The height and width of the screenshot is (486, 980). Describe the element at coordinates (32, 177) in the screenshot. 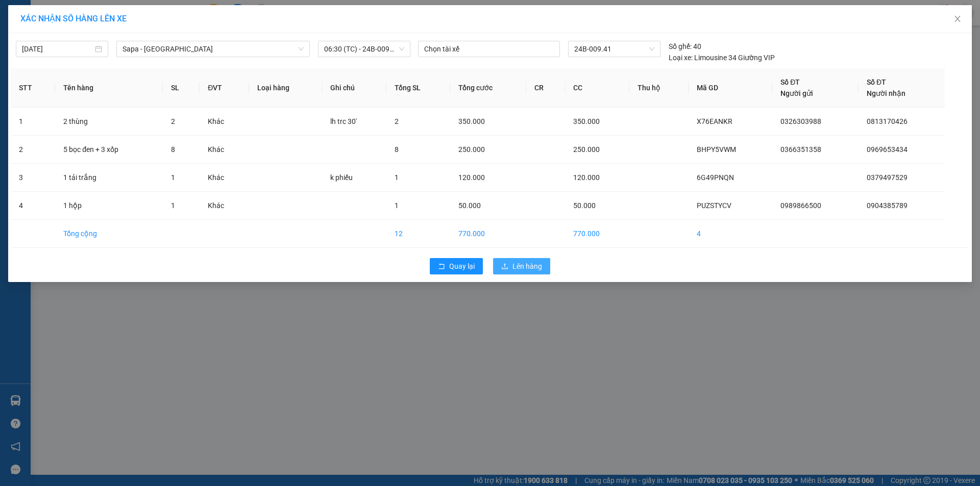

I see `td: 3` at that location.